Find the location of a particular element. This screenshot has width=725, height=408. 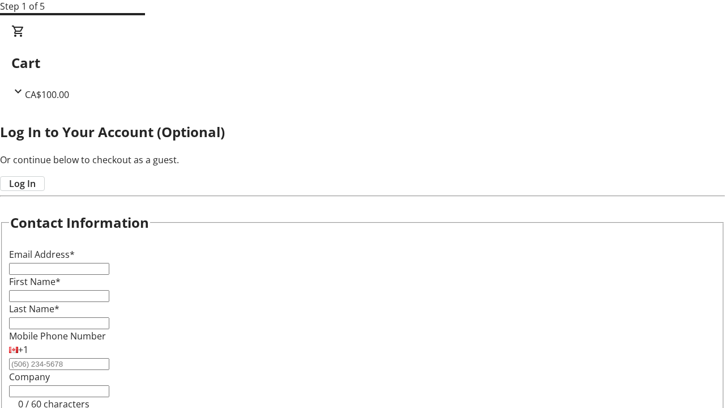

label: Last Name* is located at coordinates (34, 309).